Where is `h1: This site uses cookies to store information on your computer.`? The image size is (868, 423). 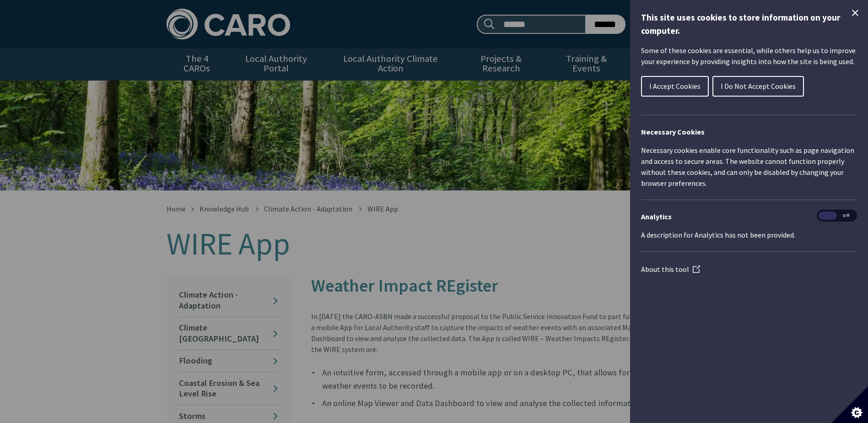
h1: This site uses cookies to store information on your computer. is located at coordinates (749, 24).